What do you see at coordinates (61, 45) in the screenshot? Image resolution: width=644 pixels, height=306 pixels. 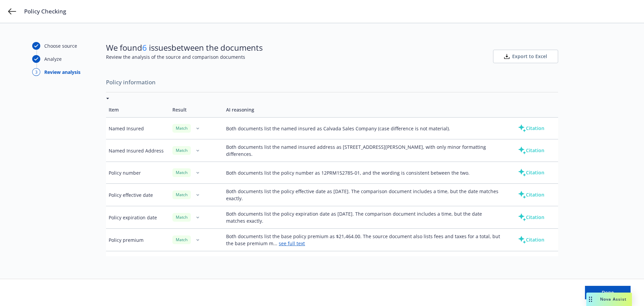 I see `div: Choose source` at bounding box center [61, 45].